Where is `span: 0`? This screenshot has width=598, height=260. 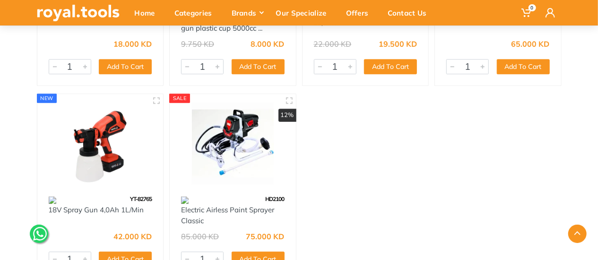 span: 0 is located at coordinates (532, 8).